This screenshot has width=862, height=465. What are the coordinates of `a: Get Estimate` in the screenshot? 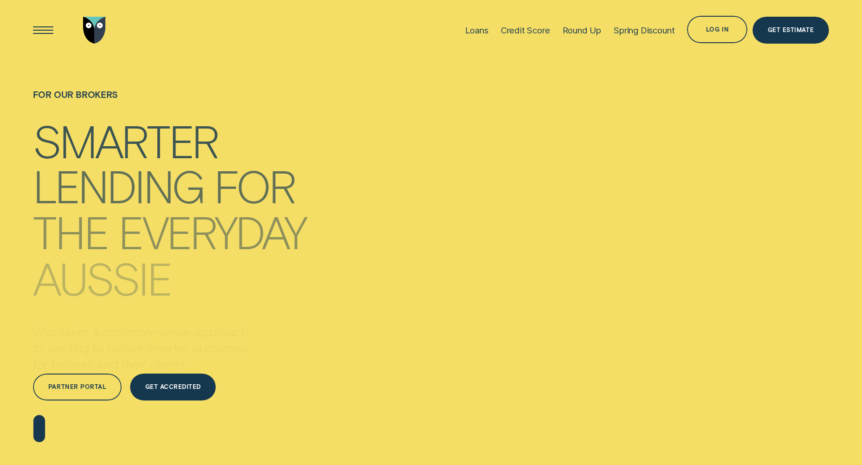 It's located at (790, 30).